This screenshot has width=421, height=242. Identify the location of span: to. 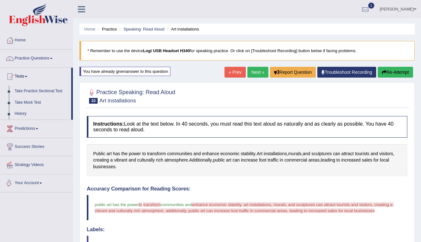
(140, 205).